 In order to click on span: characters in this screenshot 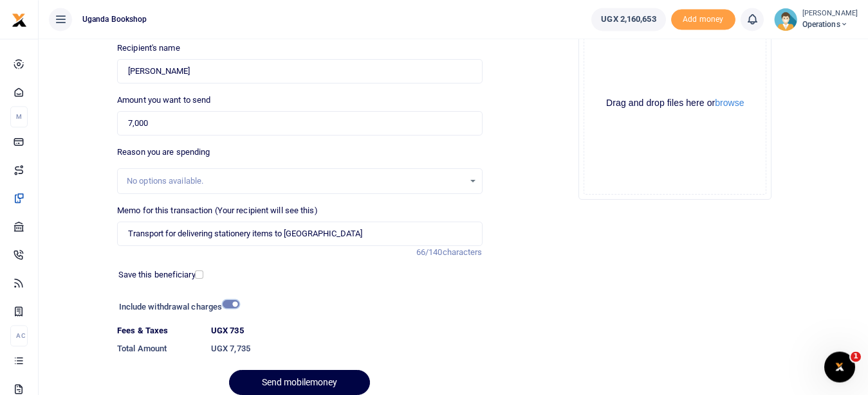, I will do `click(463, 252)`.